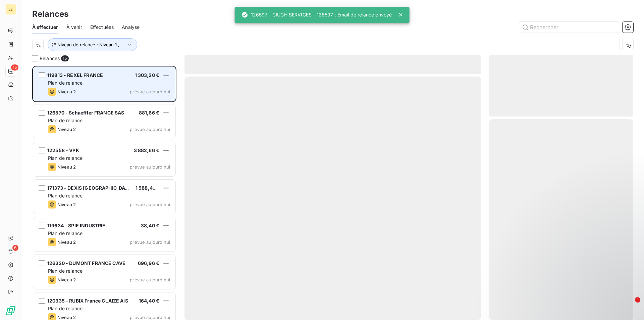 The image size is (644, 320). Describe the element at coordinates (569, 27) in the screenshot. I see `input: Rechercher` at that location.